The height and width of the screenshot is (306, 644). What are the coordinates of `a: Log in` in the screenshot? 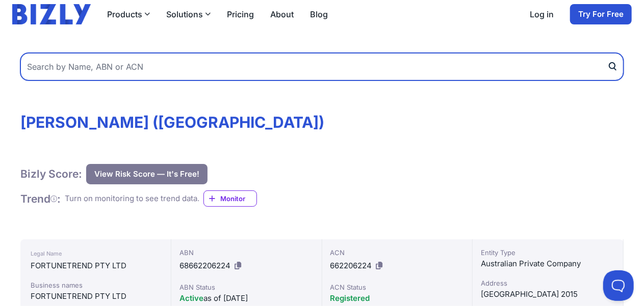 It's located at (541, 14).